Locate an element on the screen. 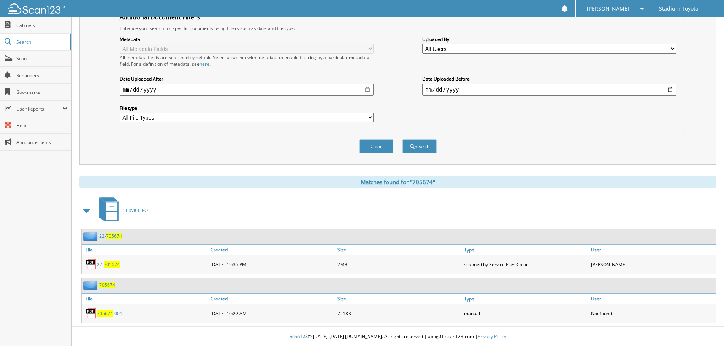 This screenshot has width=724, height=346. span: Cabinets is located at coordinates (42, 25).